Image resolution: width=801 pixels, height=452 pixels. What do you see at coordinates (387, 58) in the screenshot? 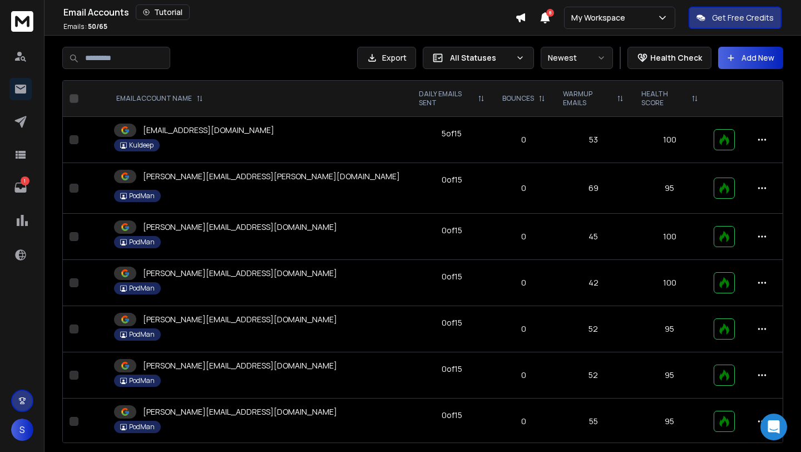
I see `button: Export` at bounding box center [387, 58].